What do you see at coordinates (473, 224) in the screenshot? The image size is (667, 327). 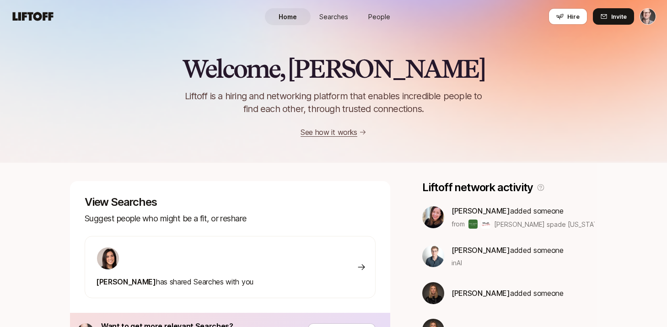 I see `img: kate spade new york` at bounding box center [473, 224].